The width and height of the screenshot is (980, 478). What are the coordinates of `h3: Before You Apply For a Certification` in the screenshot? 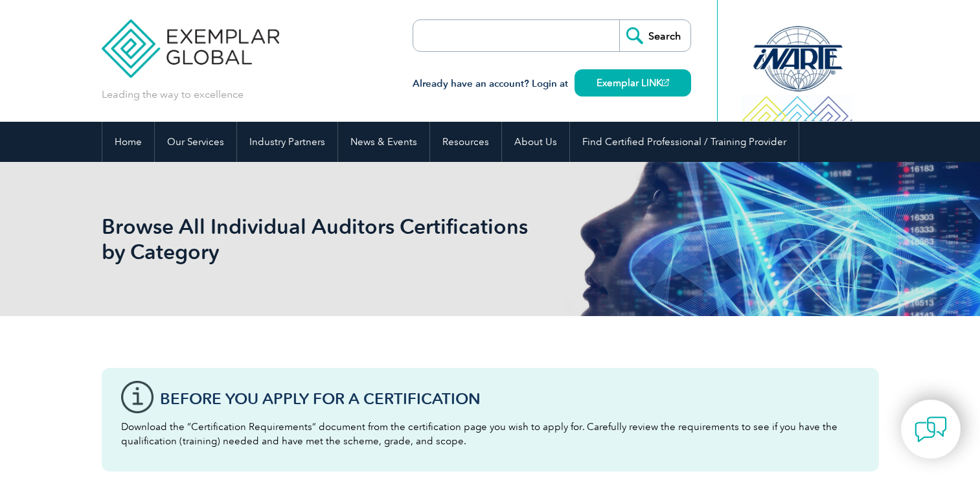 It's located at (509, 399).